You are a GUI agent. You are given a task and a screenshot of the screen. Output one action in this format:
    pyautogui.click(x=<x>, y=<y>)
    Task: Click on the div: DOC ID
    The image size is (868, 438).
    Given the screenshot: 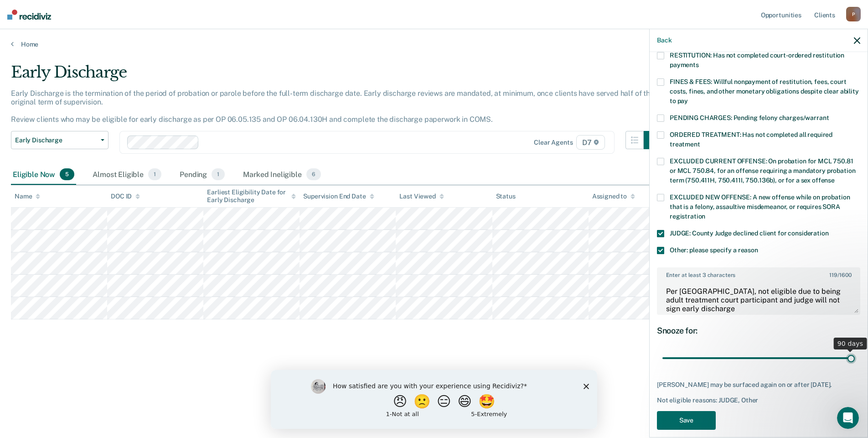 What is the action you would take?
    pyautogui.click(x=126, y=196)
    